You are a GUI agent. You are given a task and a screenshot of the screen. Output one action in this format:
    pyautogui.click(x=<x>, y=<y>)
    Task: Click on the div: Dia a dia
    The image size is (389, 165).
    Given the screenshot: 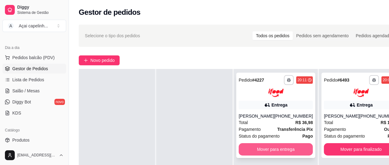 What is the action you would take?
    pyautogui.click(x=34, y=48)
    